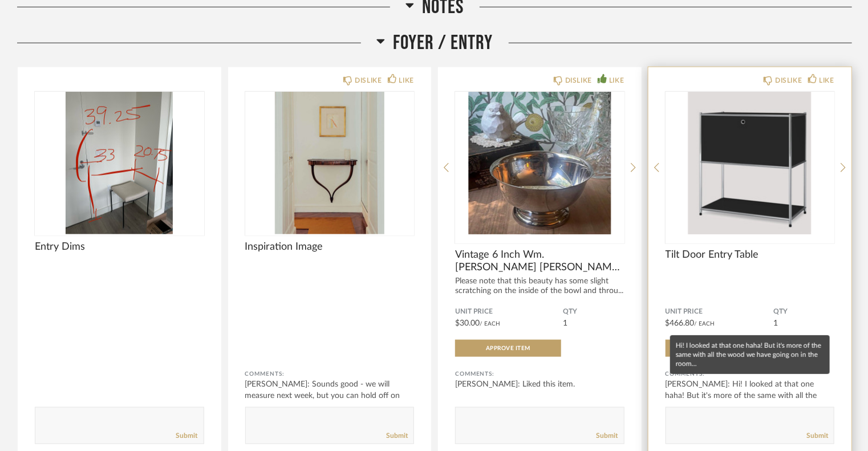  Describe the element at coordinates (680, 323) in the screenshot. I see `span: $466.80` at that location.